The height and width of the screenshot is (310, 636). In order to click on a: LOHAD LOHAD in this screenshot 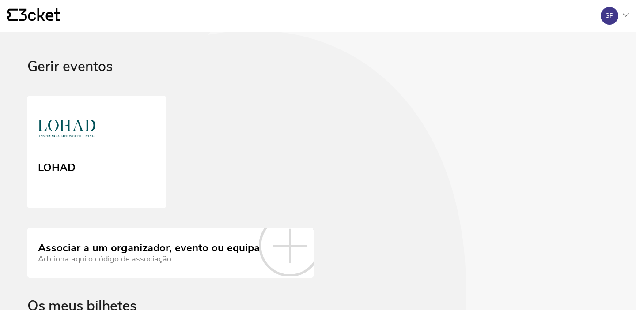, I will do `click(97, 152)`.